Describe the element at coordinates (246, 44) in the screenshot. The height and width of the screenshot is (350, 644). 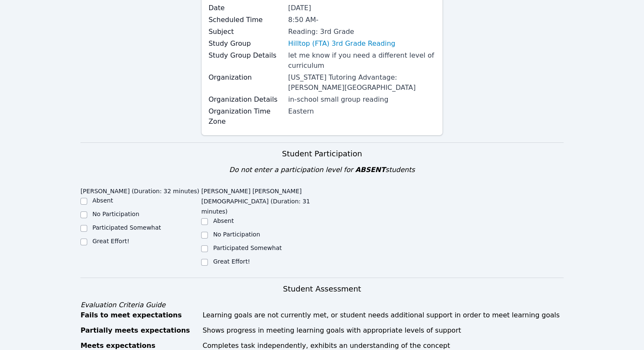
I see `label: Study Group` at that location.